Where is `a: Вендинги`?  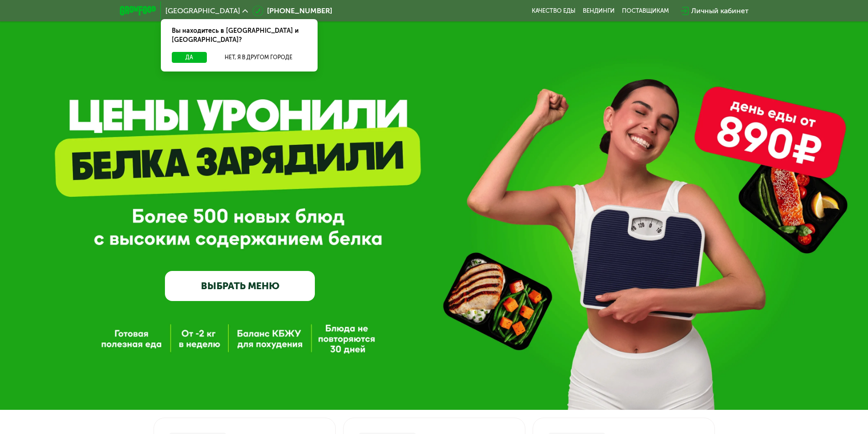 a: Вендинги is located at coordinates (598, 11).